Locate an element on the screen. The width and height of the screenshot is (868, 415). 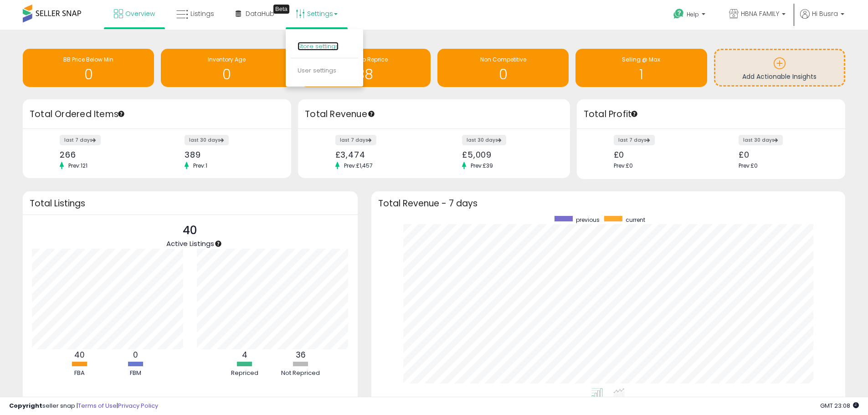
span: Selling @ Max is located at coordinates (641, 59).